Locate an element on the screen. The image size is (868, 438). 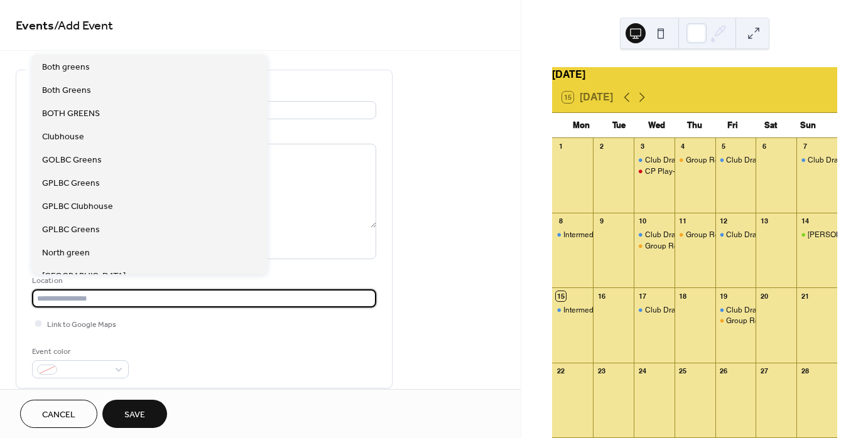
span: GPLBC Clubhouse is located at coordinates (77, 206).